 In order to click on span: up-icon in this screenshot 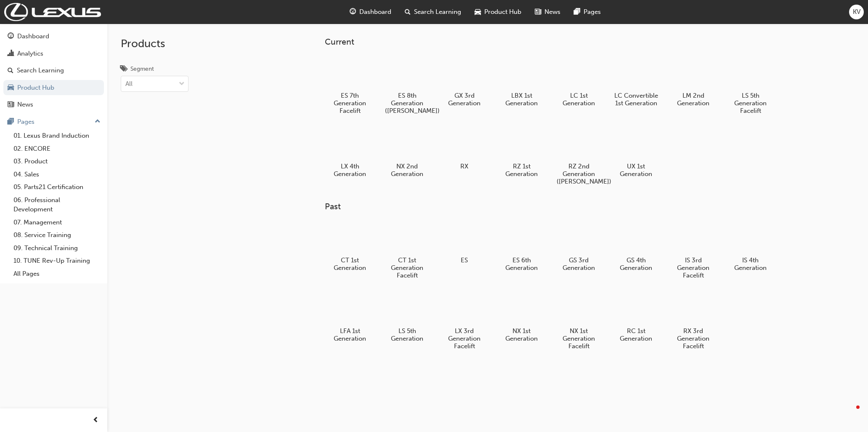, I will do `click(98, 121)`.